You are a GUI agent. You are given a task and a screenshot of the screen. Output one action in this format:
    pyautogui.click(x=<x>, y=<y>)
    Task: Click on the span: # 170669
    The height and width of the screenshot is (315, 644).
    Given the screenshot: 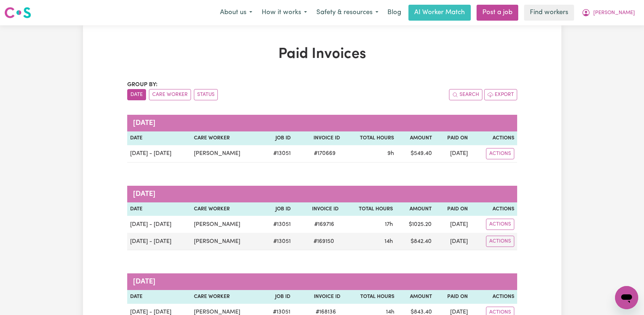 What is the action you would take?
    pyautogui.click(x=325, y=154)
    